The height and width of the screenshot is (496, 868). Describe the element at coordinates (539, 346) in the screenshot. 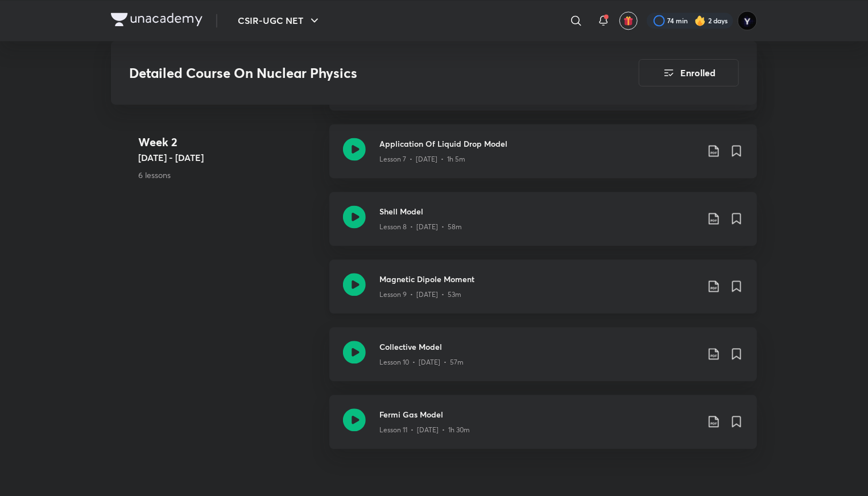

I see `h3: Collective Model` at that location.